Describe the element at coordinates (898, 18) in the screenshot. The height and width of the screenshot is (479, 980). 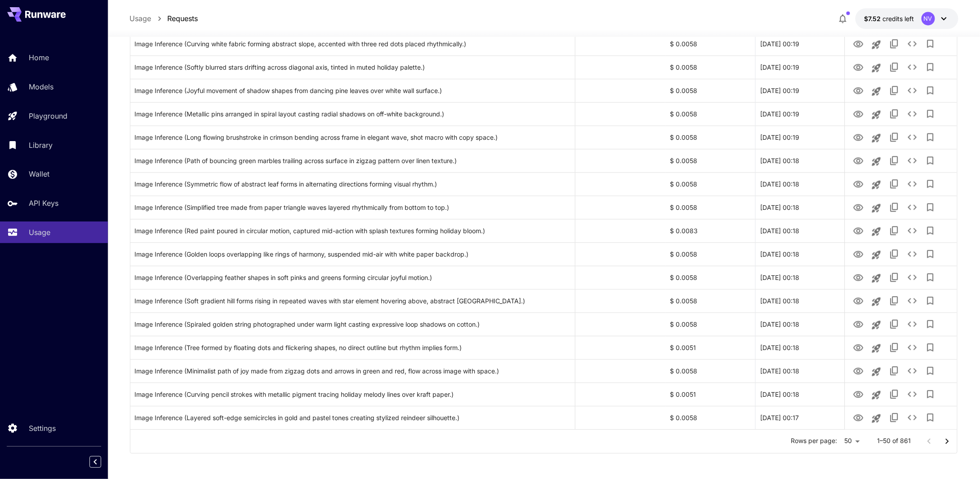
I see `span: credits left` at that location.